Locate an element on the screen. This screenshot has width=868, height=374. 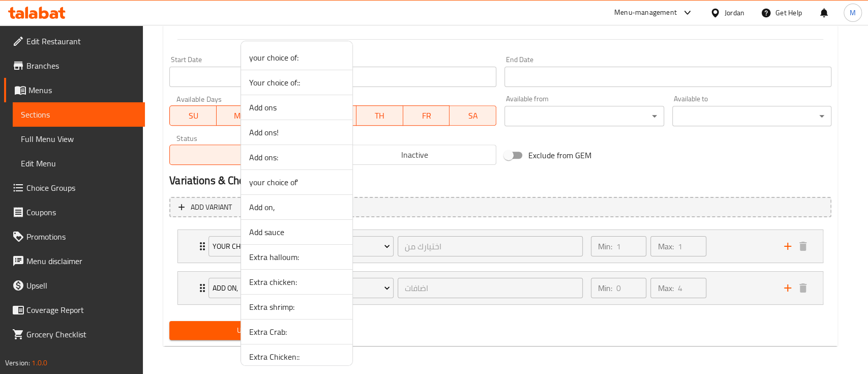
span: Your choice of:: is located at coordinates (297, 82).